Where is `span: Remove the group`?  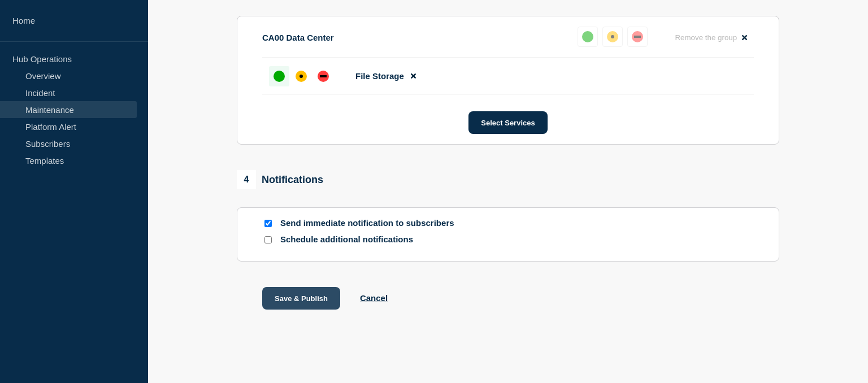 span: Remove the group is located at coordinates (706, 37).